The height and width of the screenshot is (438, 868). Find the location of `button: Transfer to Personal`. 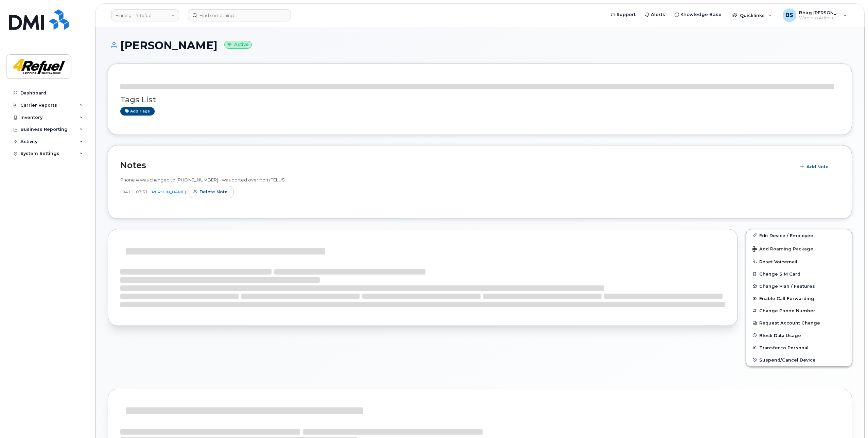

button: Transfer to Personal is located at coordinates (799, 348).